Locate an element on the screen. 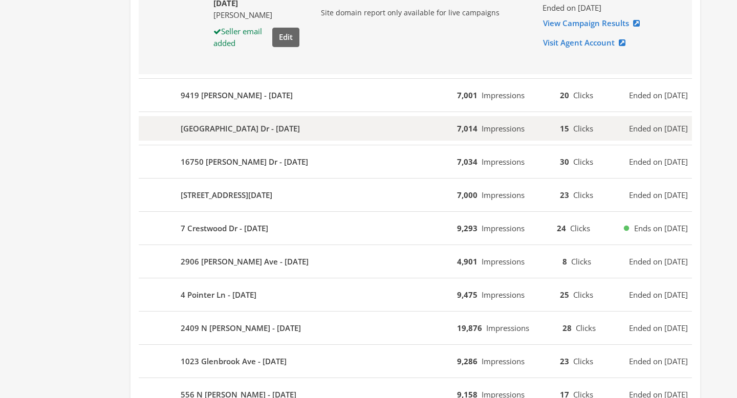 Image resolution: width=737 pixels, height=398 pixels. b: 9,286 is located at coordinates (467, 361).